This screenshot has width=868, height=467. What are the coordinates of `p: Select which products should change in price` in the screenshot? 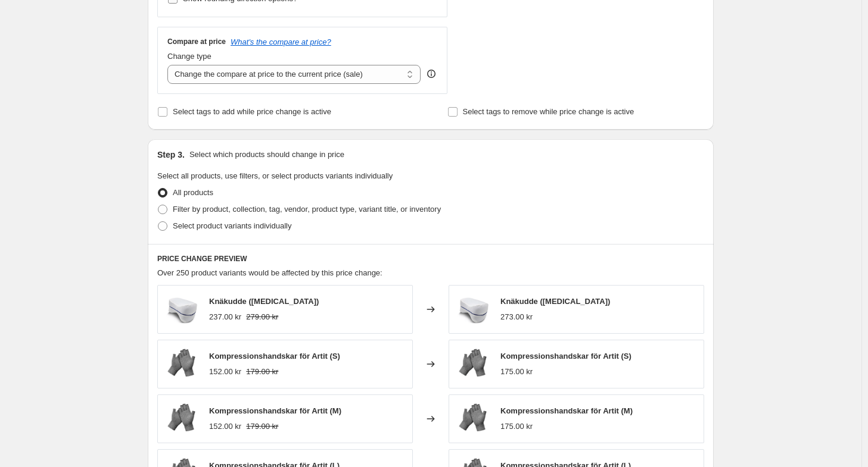 It's located at (267, 155).